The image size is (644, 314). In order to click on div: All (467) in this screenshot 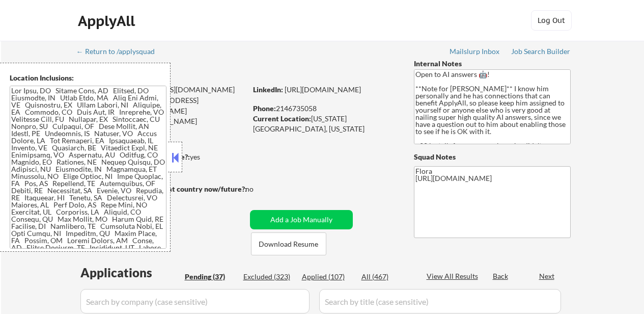, I will do `click(387, 277)`.